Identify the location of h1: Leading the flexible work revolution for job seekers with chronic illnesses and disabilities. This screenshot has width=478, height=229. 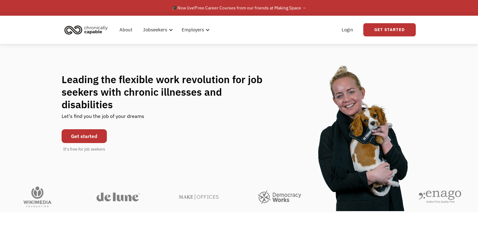
(168, 92).